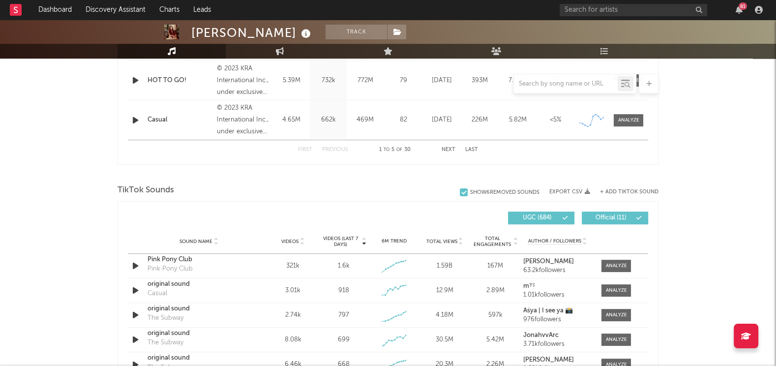 This screenshot has height=366, width=776. I want to click on div: 6M Trend, so click(394, 241).